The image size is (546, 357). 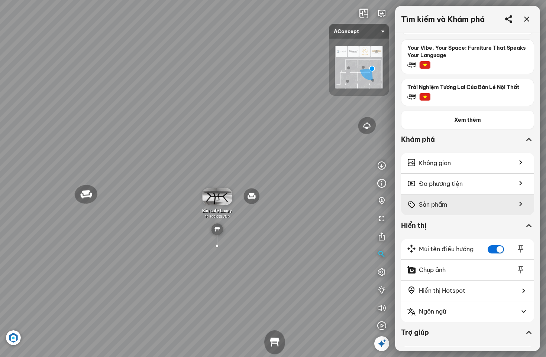 What do you see at coordinates (446, 249) in the screenshot?
I see `span: Mũi tên điều hướng` at bounding box center [446, 249].